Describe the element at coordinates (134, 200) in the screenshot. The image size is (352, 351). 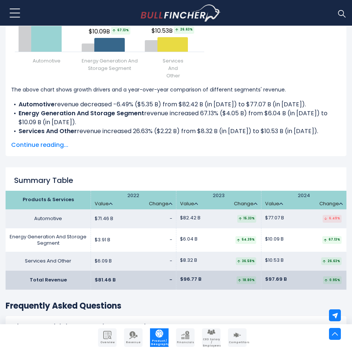
I see `th: 2022` at that location.